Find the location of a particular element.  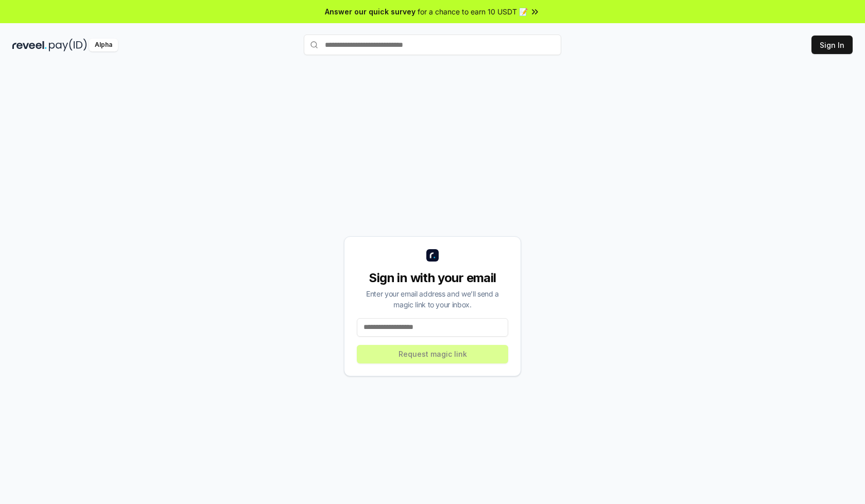

div: Enter your email address and we’ll send a magic link to your inbox. is located at coordinates (432, 299).